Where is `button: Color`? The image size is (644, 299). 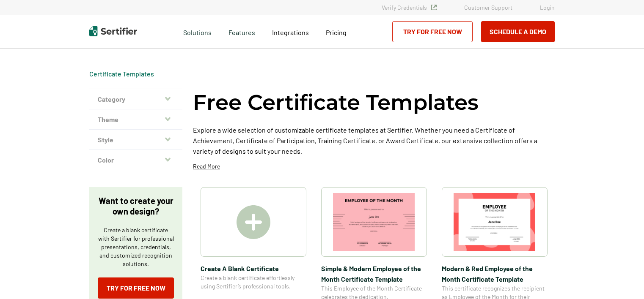
button: Color is located at coordinates (136, 160).